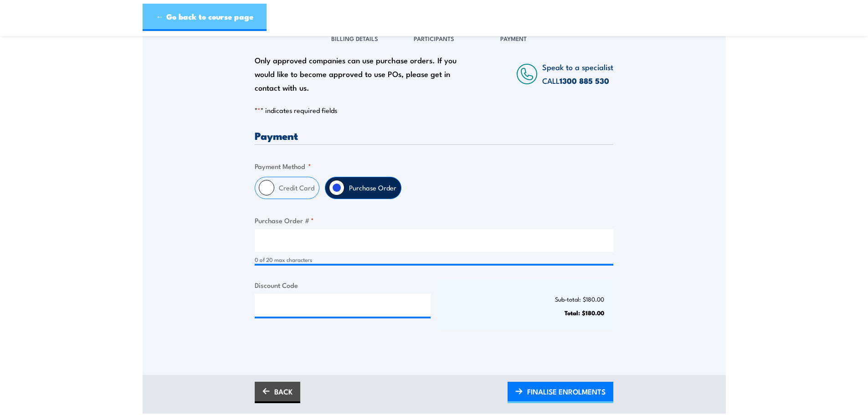 The height and width of the screenshot is (415, 868). Describe the element at coordinates (514, 38) in the screenshot. I see `span: Payment` at that location.